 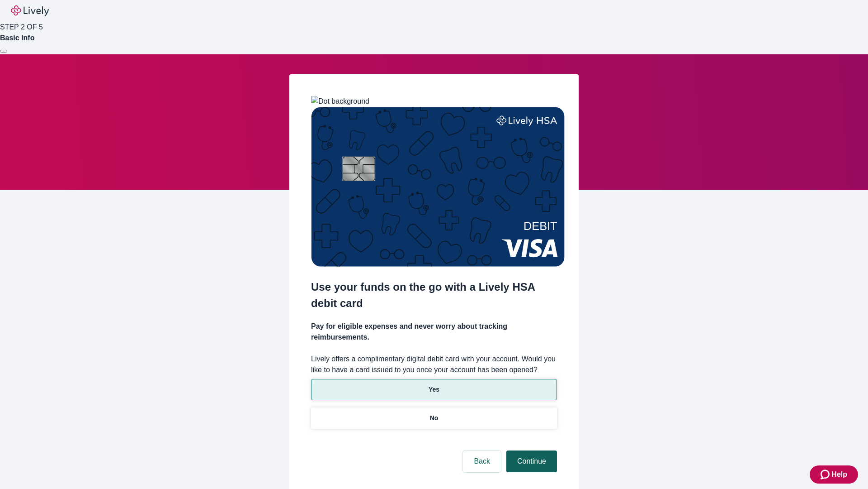 I want to click on button: Zendesk support iconHelp, so click(x=834, y=474).